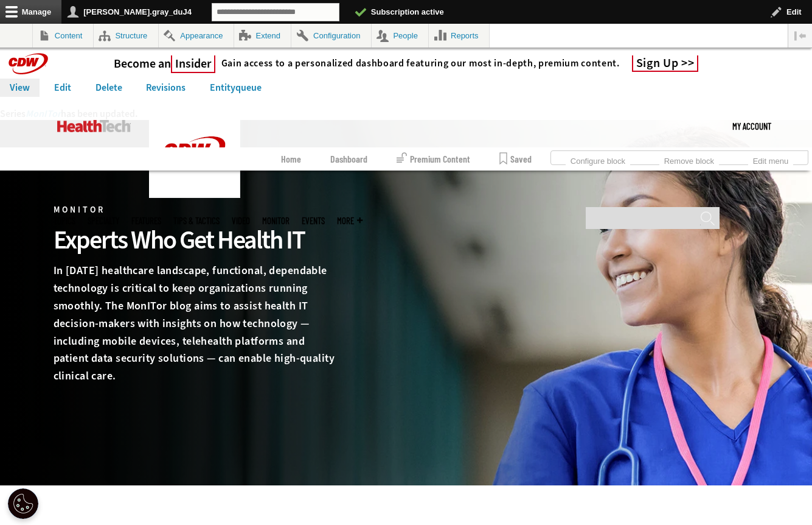 This screenshot has height=525, width=812. I want to click on a: Events, so click(314, 221).